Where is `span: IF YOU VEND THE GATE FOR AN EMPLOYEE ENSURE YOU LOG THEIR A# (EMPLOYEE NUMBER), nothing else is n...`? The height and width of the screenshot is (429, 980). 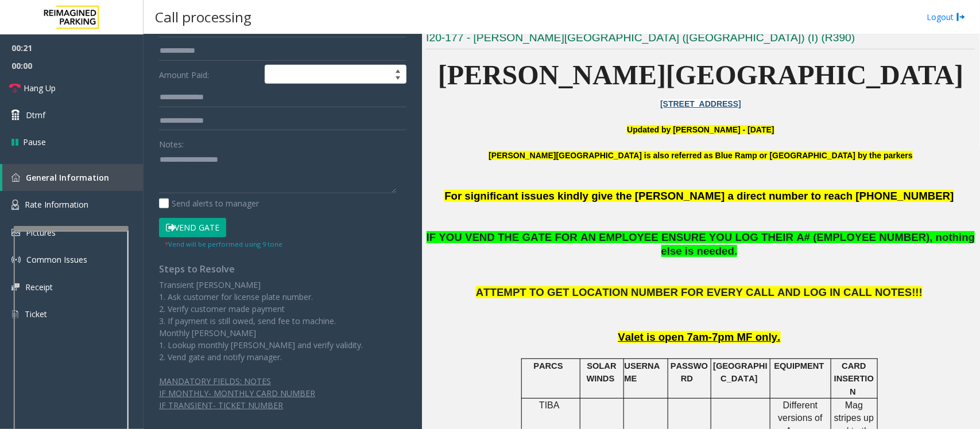 span: IF YOU VEND THE GATE FOR AN EMPLOYEE ENSURE YOU LOG THEIR A# (EMPLOYEE NUMBER), nothing else is n... is located at coordinates (701, 245).